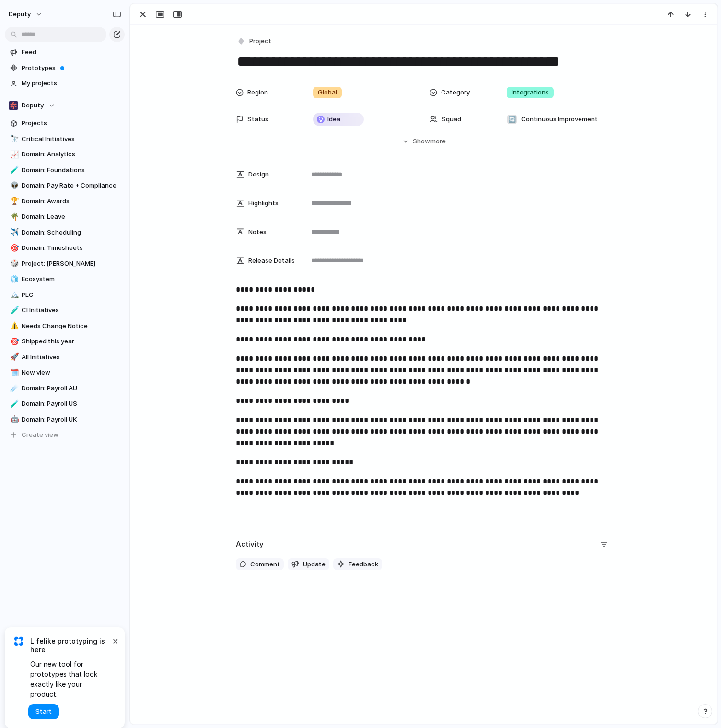 The image size is (721, 728). Describe the element at coordinates (115, 641) in the screenshot. I see `button: Dismiss` at that location.